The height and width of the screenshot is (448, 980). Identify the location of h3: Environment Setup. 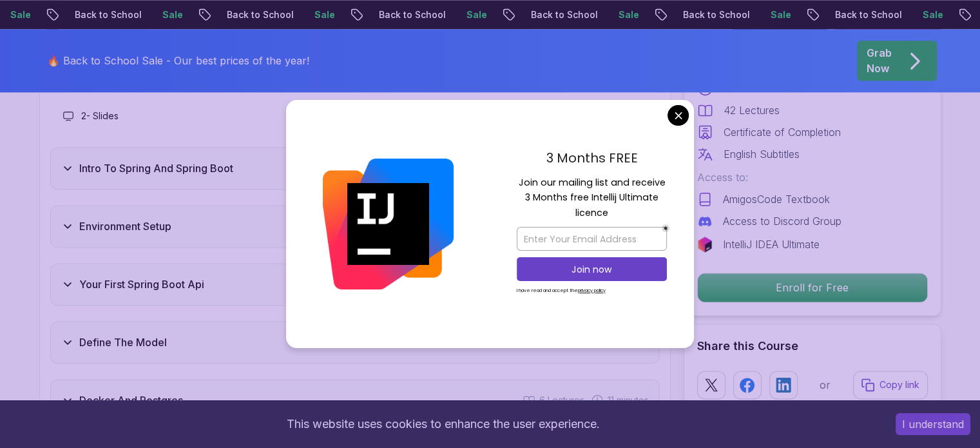
(125, 226).